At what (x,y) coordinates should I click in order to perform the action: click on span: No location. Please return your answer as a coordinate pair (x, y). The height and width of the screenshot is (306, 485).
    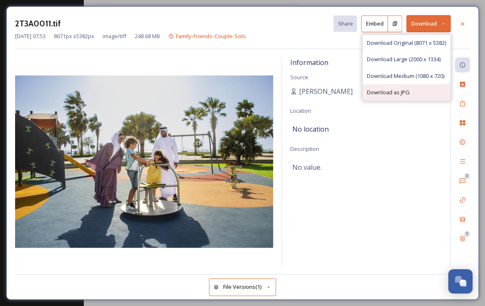
    Looking at the image, I should click on (310, 129).